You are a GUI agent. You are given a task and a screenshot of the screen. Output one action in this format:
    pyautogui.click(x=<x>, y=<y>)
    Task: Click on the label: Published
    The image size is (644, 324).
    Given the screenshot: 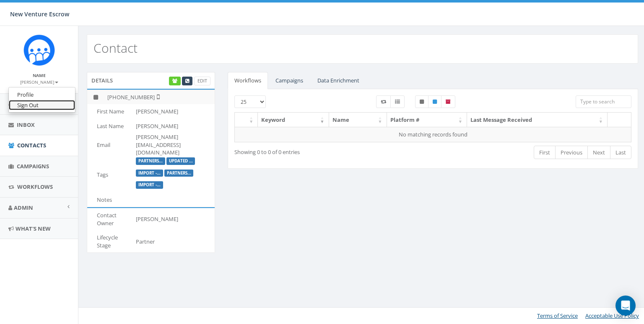 What is the action you would take?
    pyautogui.click(x=435, y=102)
    